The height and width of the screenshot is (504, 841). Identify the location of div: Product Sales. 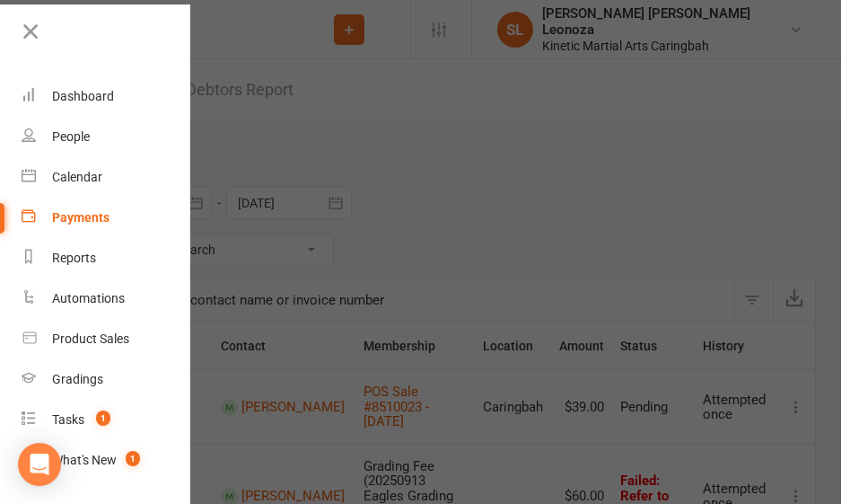
(91, 339).